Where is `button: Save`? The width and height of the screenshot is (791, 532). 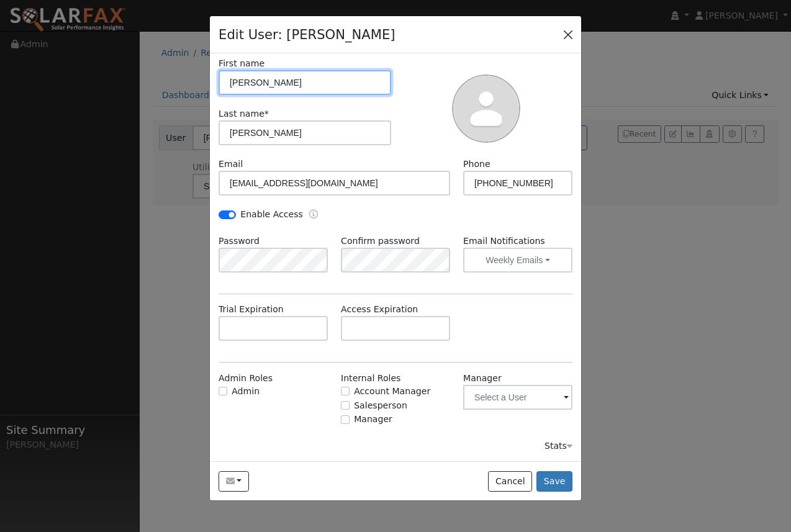
button: Save is located at coordinates (554, 481).